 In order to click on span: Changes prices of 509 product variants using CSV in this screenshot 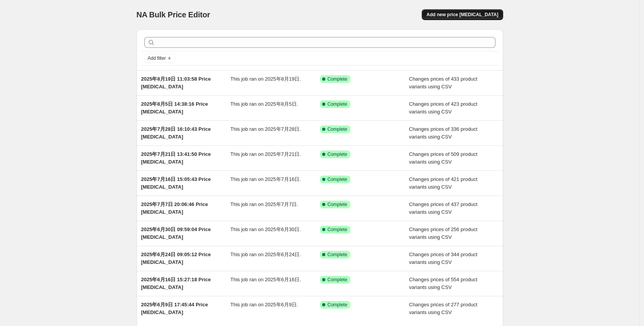, I will do `click(443, 158)`.